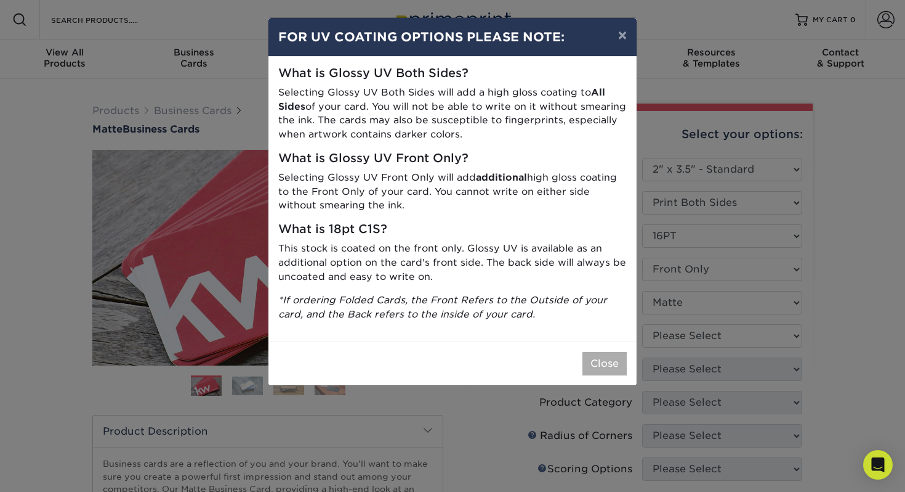 This screenshot has height=492, width=905. I want to click on p: Selecting Glossy UV Both Sides will add a high gloss coating to of your card. You will not be abl..., so click(453, 113).